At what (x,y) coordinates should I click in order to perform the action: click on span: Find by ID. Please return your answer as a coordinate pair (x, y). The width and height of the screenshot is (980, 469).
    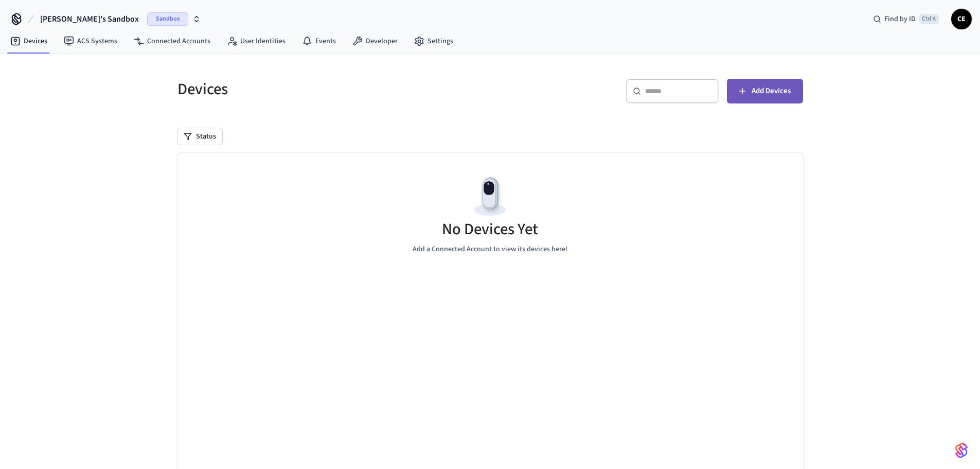
    Looking at the image, I should click on (900, 19).